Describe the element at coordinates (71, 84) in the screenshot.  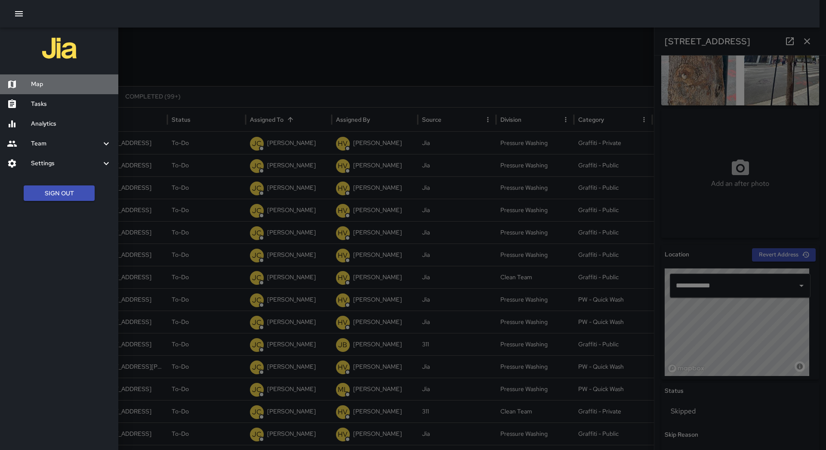
I see `h6: Map` at that location.